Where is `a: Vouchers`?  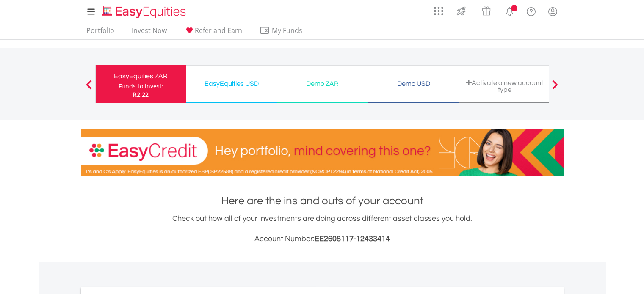 a: Vouchers is located at coordinates (486, 10).